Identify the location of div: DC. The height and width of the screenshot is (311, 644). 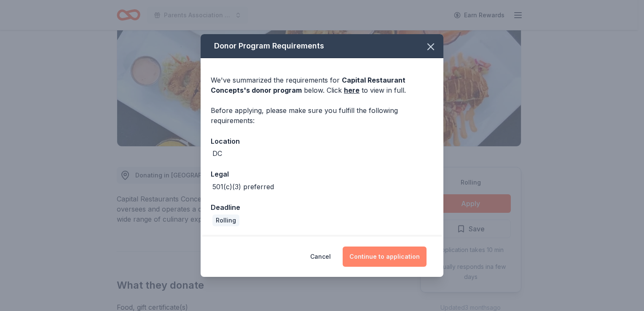
(217, 154).